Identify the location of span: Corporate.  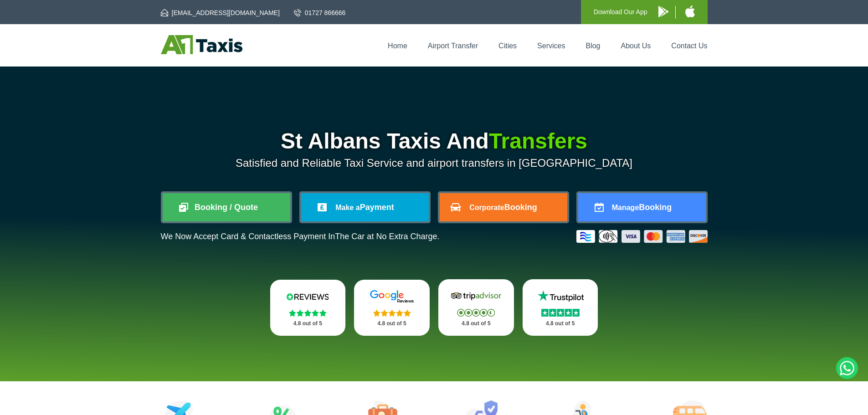
(487, 208).